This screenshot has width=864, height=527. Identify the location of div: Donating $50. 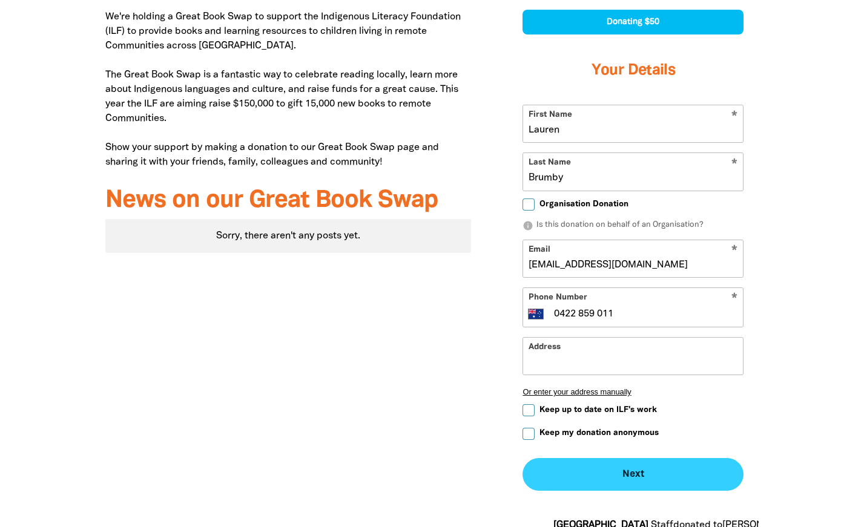
(633, 22).